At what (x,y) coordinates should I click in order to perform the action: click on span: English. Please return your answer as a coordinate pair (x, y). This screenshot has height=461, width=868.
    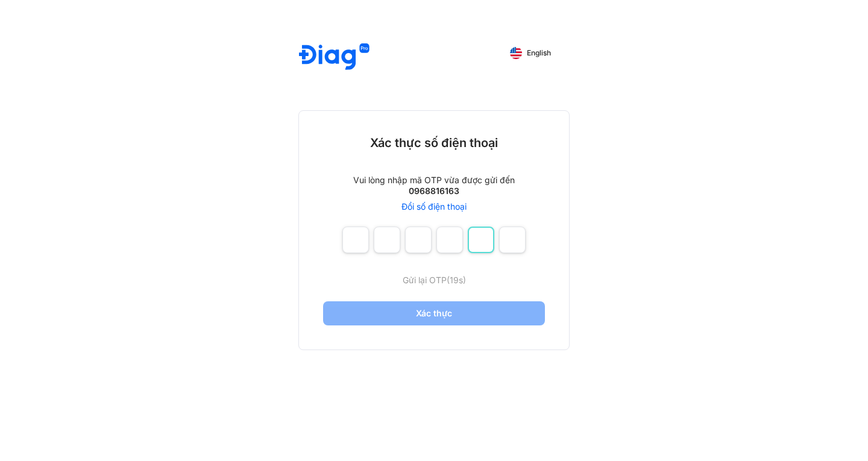
    Looking at the image, I should click on (539, 53).